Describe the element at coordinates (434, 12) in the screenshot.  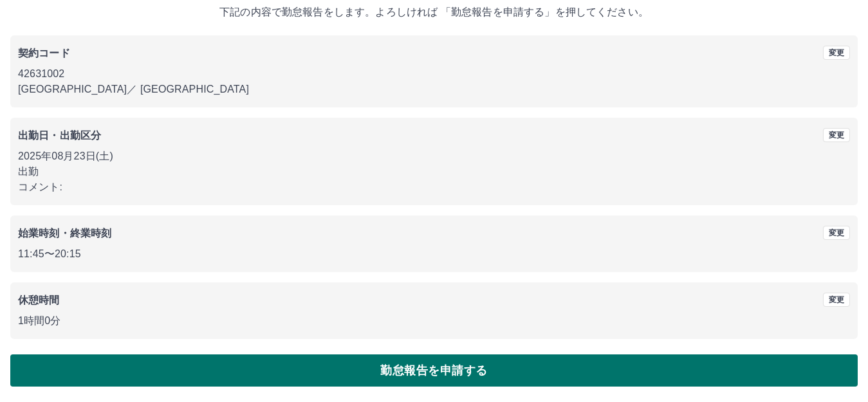
I see `p: 下記の内容で勤怠報告をします。よろしければ 「勤怠報告を申請する」を押してください。` at that location.